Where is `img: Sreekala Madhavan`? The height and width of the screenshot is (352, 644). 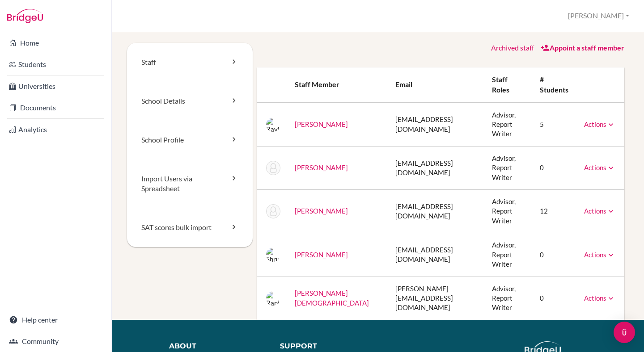 img: Sreekala Madhavan is located at coordinates (273, 211).